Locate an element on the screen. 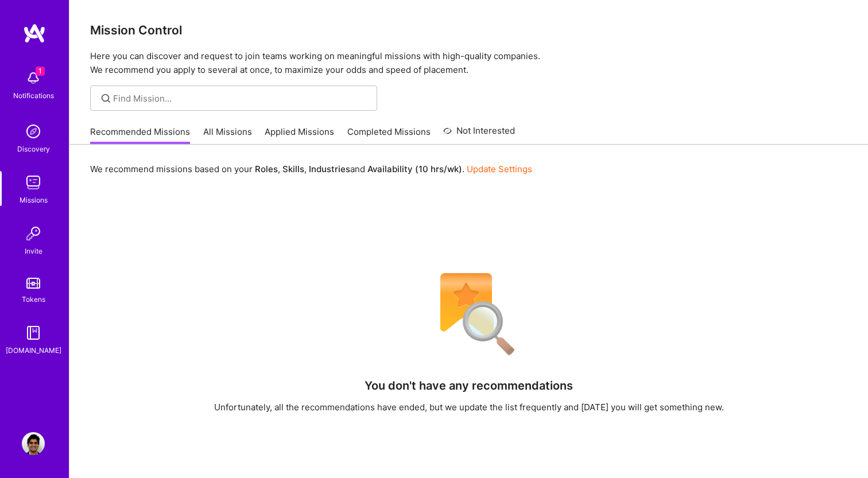 This screenshot has height=478, width=868. a: Not Interested is located at coordinates (478, 134).